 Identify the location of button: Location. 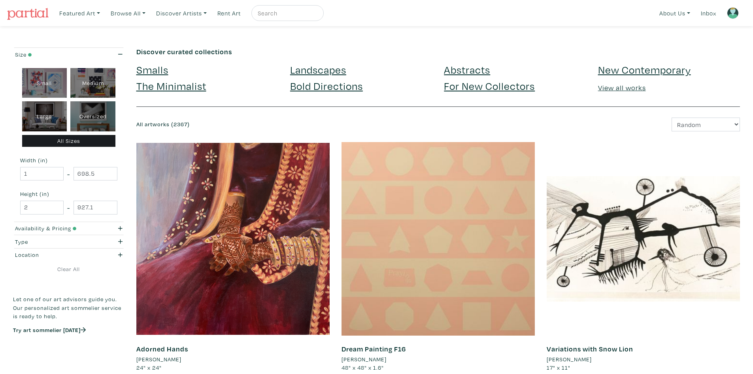
(69, 255).